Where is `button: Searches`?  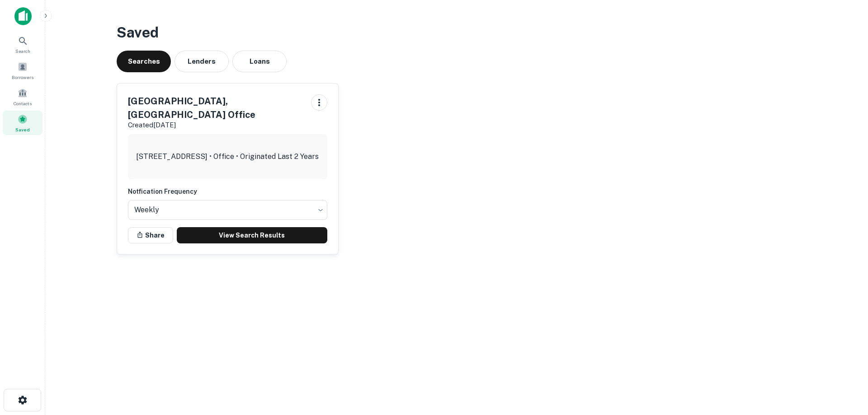
button: Searches is located at coordinates (144, 61).